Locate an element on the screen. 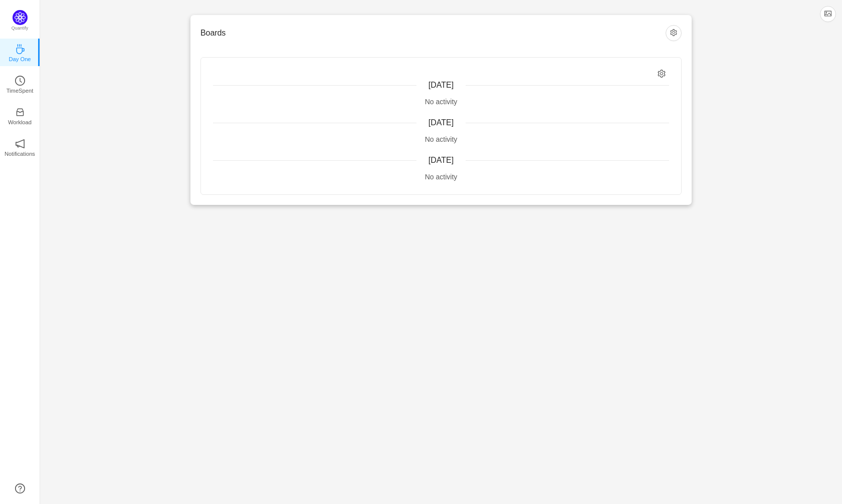  button: icon: picture is located at coordinates (828, 14).